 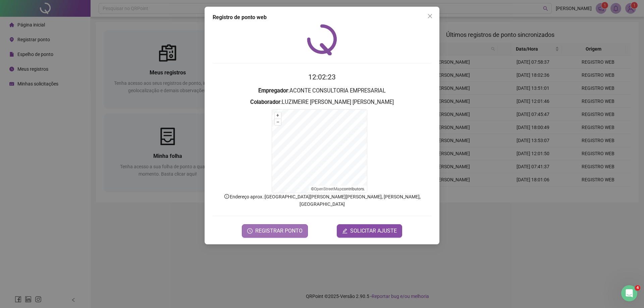 I want to click on strong: Empregador, so click(x=273, y=90).